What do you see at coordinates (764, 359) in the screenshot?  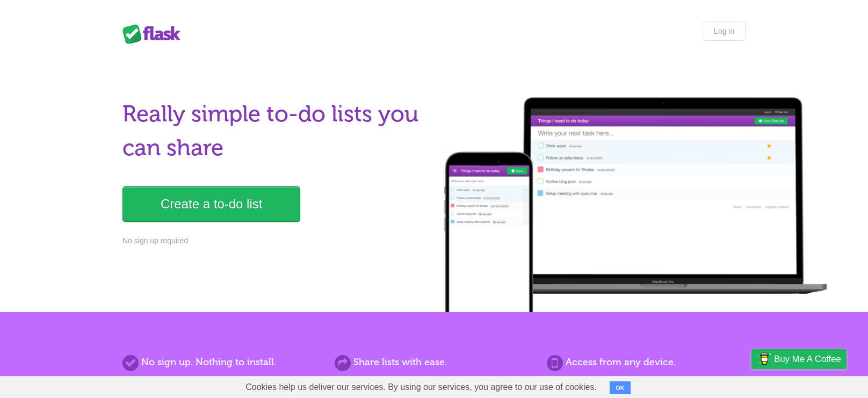 I see `img: Buy me a coffee` at bounding box center [764, 359].